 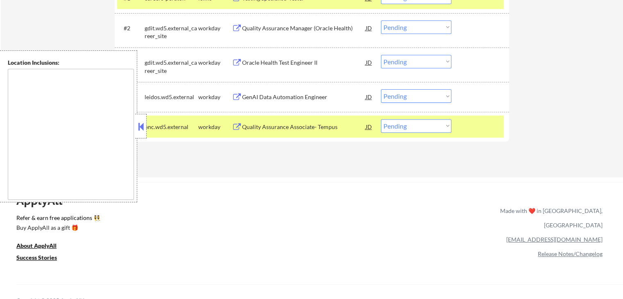 I want to click on div: pnc.wd5.external, so click(x=171, y=127).